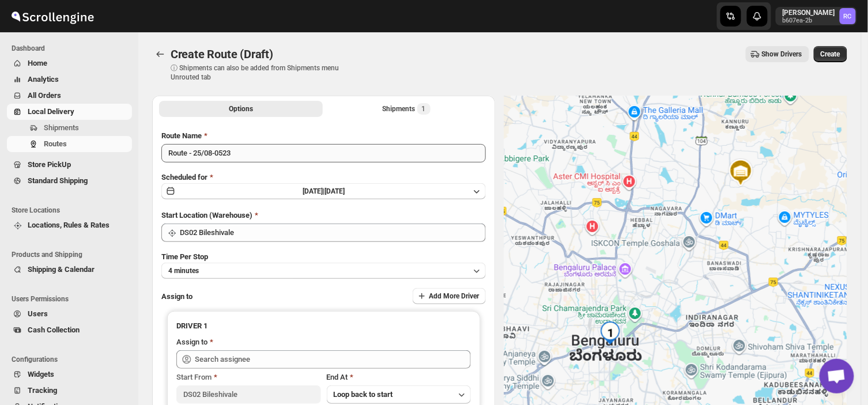  I want to click on button: Tracking, so click(69, 391).